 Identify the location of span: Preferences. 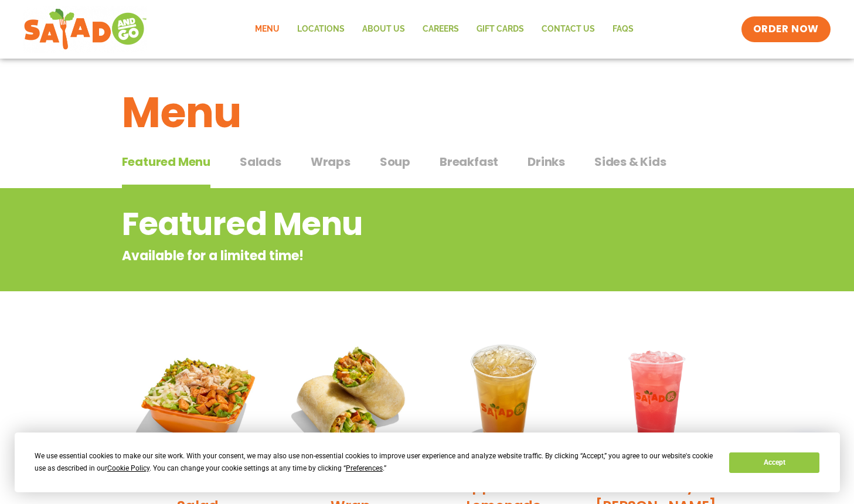
(364, 468).